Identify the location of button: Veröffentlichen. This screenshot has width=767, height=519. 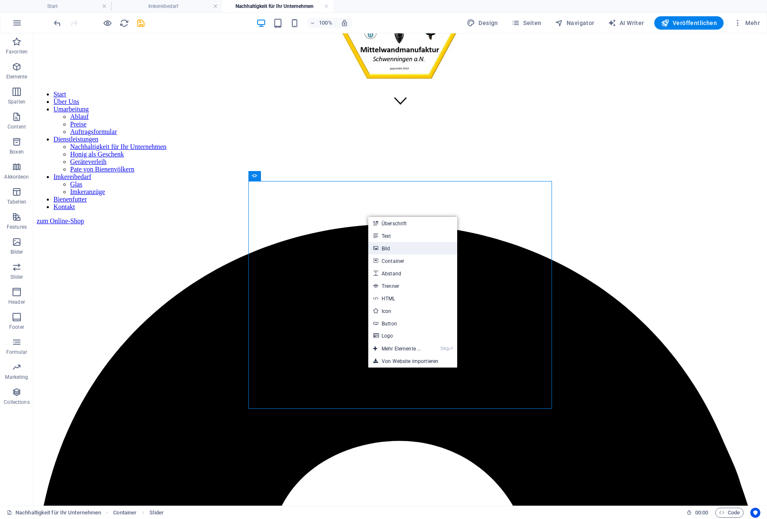
(689, 23).